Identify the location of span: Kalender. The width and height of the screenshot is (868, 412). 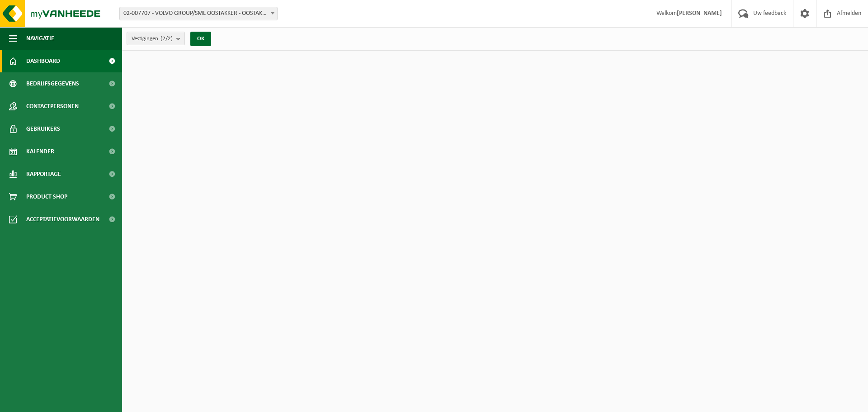
(40, 151).